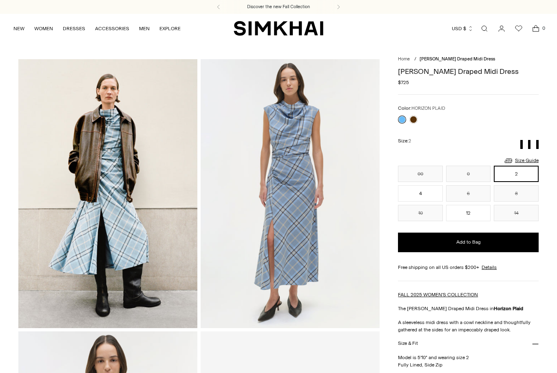  What do you see at coordinates (462, 29) in the screenshot?
I see `button: USD $` at bounding box center [462, 29].